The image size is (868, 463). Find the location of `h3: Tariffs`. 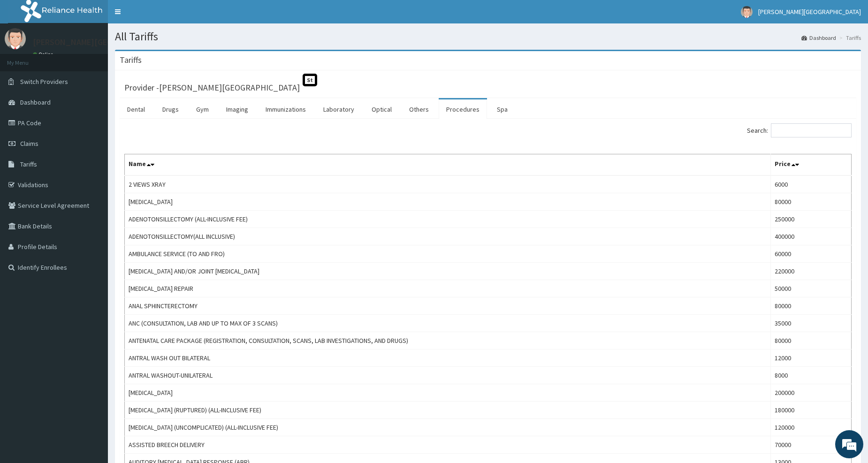

h3: Tariffs is located at coordinates (131, 60).